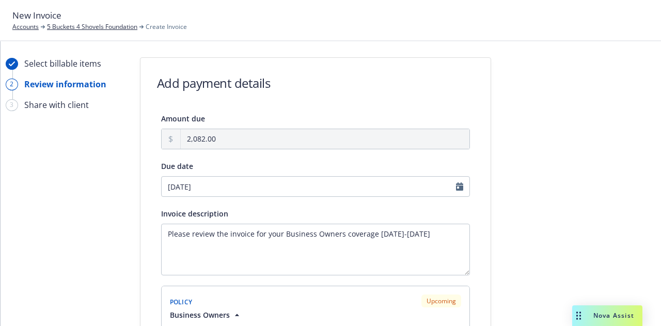 The image size is (661, 326). Describe the element at coordinates (25, 27) in the screenshot. I see `a: Accounts` at that location.